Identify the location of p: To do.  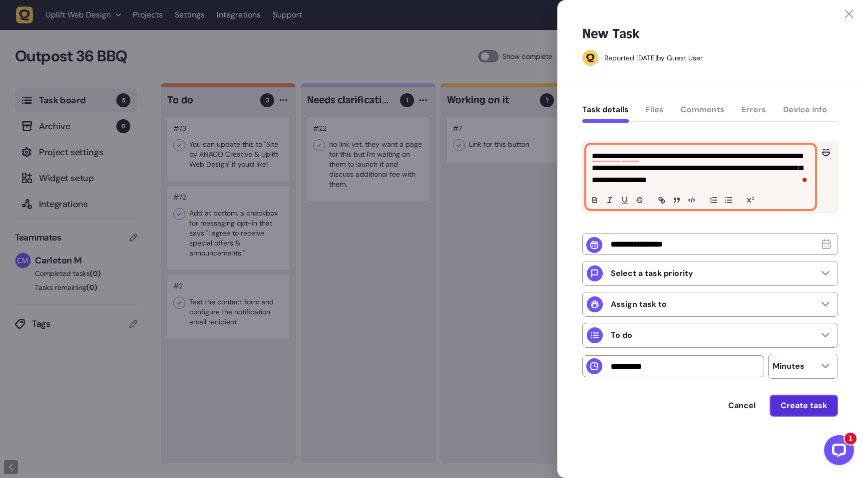
(621, 335).